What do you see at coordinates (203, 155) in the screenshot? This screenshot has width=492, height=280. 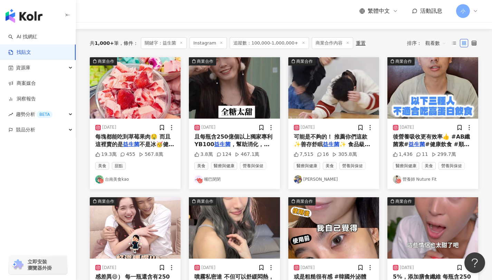 I see `div: 3.8萬` at bounding box center [203, 155].